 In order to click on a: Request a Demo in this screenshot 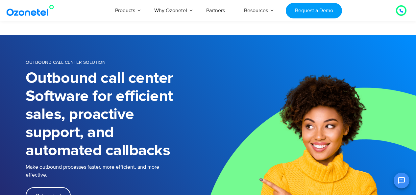, I will do `click(314, 11)`.